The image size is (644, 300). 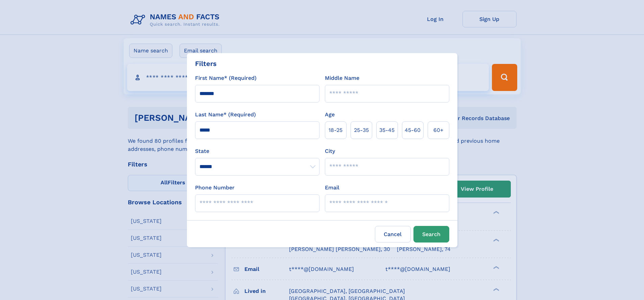 What do you see at coordinates (226, 78) in the screenshot?
I see `label: First Name* (Required)` at bounding box center [226, 78].